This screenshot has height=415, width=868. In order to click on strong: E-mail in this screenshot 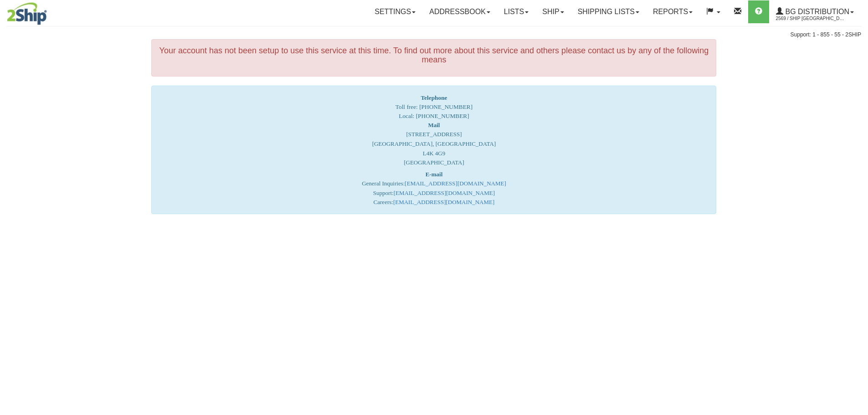, I will do `click(434, 174)`.